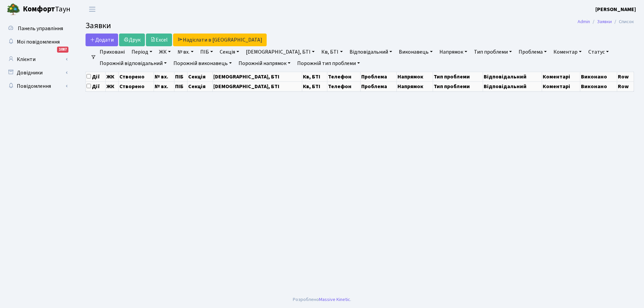 This screenshot has height=308, width=644. I want to click on nav: breadcrumb, so click(606, 22).